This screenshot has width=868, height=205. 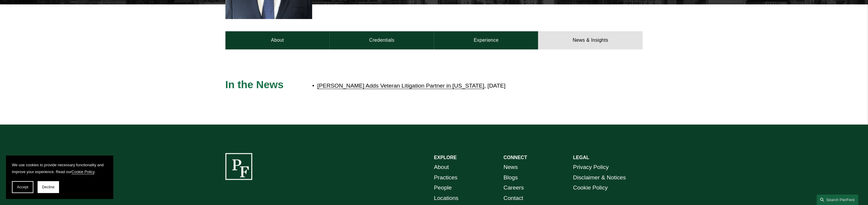 I want to click on a: Locations, so click(x=446, y=198).